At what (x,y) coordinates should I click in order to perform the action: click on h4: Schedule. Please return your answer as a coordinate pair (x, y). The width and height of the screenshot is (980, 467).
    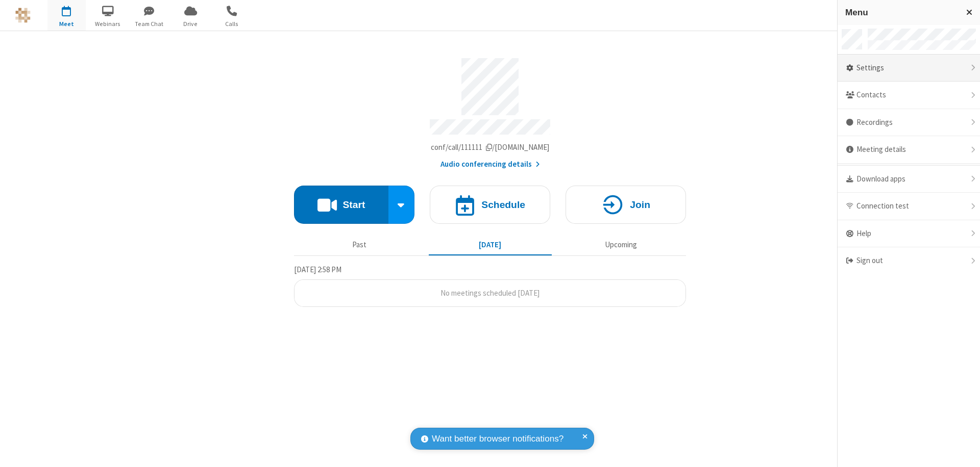
    Looking at the image, I should click on (503, 204).